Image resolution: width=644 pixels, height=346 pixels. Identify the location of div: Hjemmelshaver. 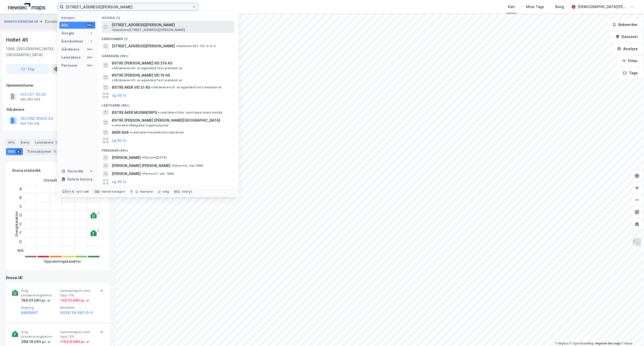
(58, 86).